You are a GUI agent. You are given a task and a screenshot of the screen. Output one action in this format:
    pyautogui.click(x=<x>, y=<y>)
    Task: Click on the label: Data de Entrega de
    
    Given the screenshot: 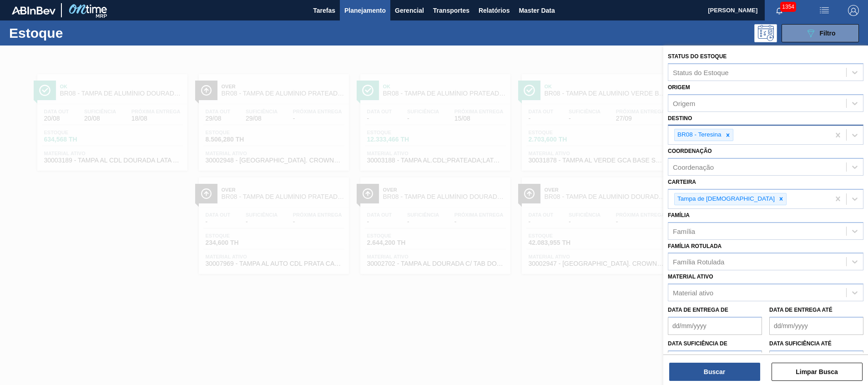 What is the action you would take?
    pyautogui.click(x=698, y=310)
    